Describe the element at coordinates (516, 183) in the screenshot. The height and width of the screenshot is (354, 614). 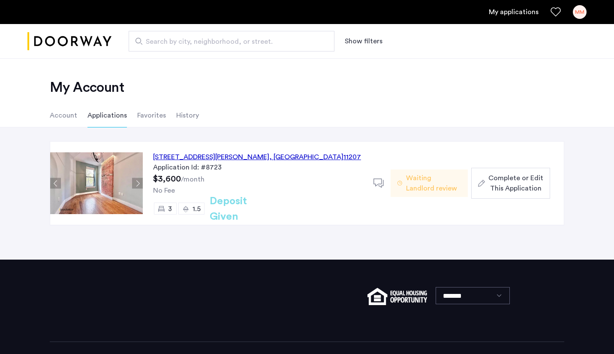
I see `span: Complete or Edit This Application` at that location.